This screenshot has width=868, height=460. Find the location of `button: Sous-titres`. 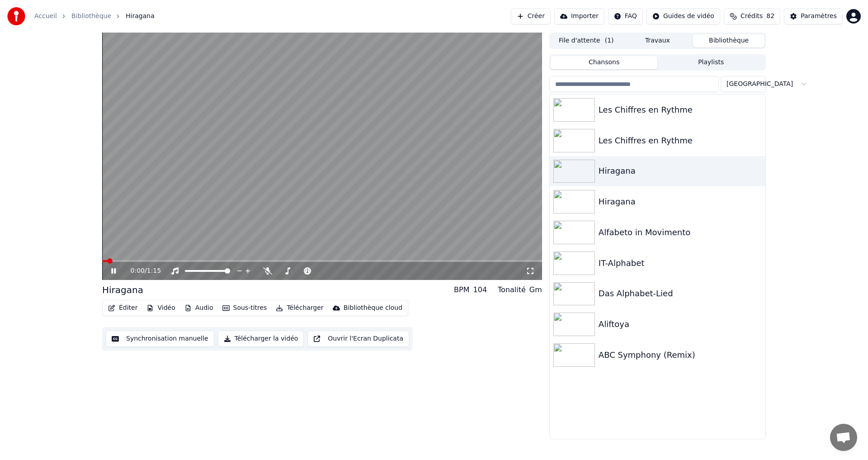

button: Sous-titres is located at coordinates (245, 308).